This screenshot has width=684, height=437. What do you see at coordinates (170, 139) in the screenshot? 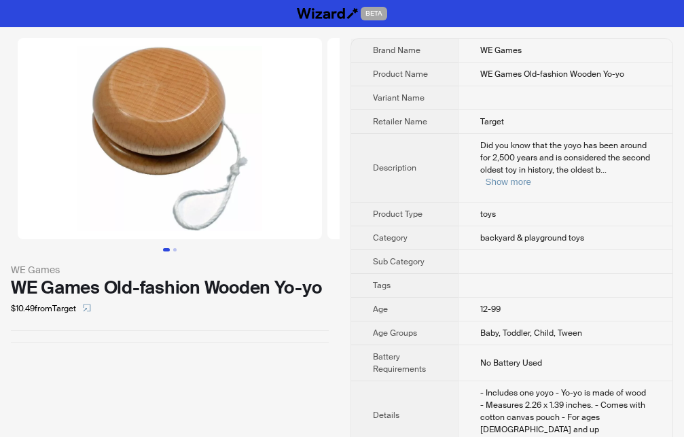
I see `img: WE Games Old-fashion Wooden Yo-yo image 1` at bounding box center [170, 139].